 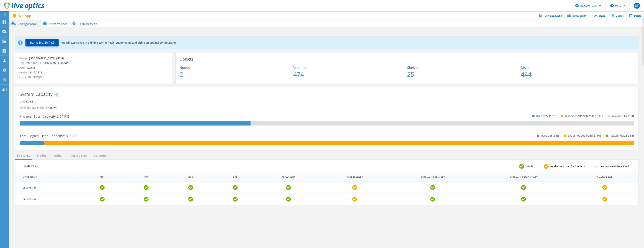 What do you see at coordinates (629, 136) in the screenshot?
I see `span: 2.62 TiB` at bounding box center [629, 136].